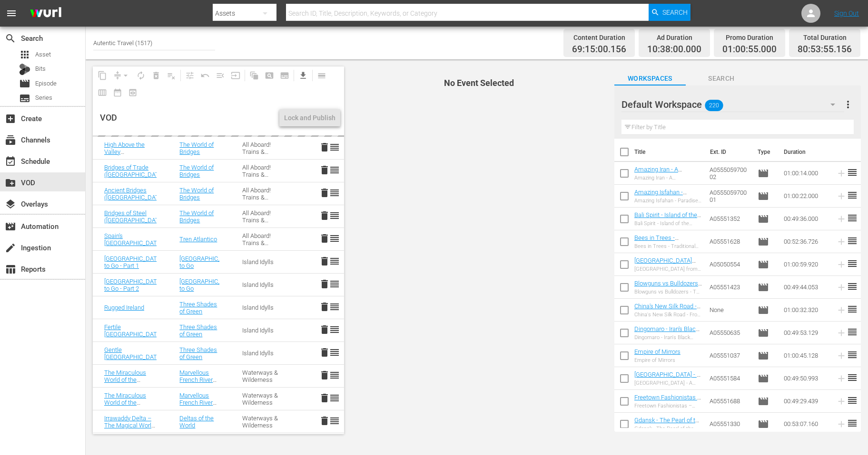 This screenshot has width=868, height=455. What do you see at coordinates (728, 152) in the screenshot?
I see `th: Ext. ID` at bounding box center [728, 152].